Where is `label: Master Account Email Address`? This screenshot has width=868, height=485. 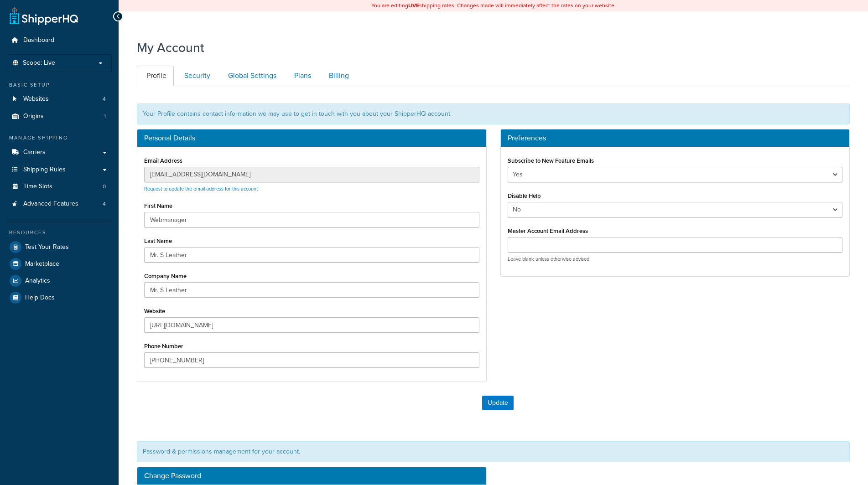 label: Master Account Email Address is located at coordinates (548, 231).